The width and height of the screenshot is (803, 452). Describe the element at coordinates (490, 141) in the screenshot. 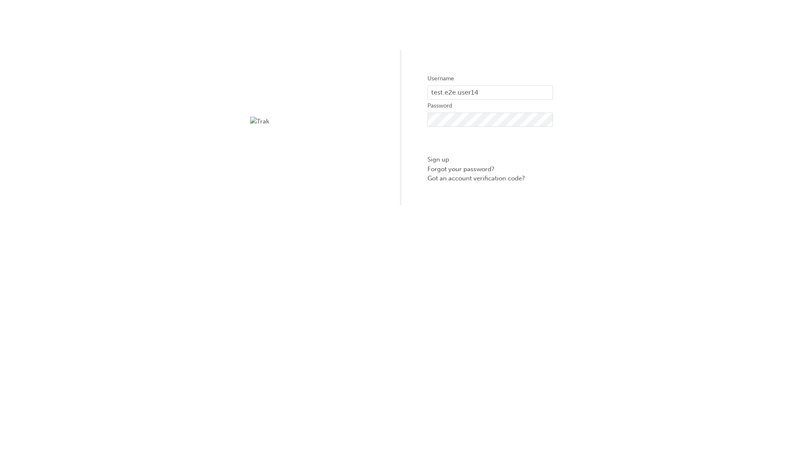

I see `button: Sign In` at that location.